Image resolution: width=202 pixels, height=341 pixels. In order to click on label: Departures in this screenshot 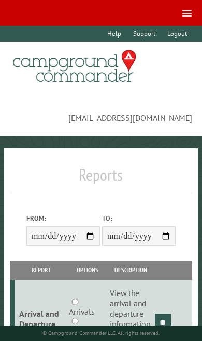, I will do `click(87, 331)`.